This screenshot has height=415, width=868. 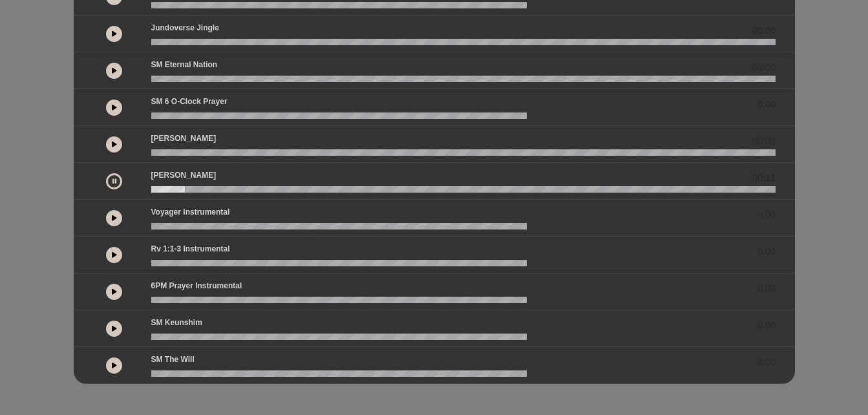 What do you see at coordinates (189, 102) in the screenshot?
I see `p: SM 6 o-clock prayer` at bounding box center [189, 102].